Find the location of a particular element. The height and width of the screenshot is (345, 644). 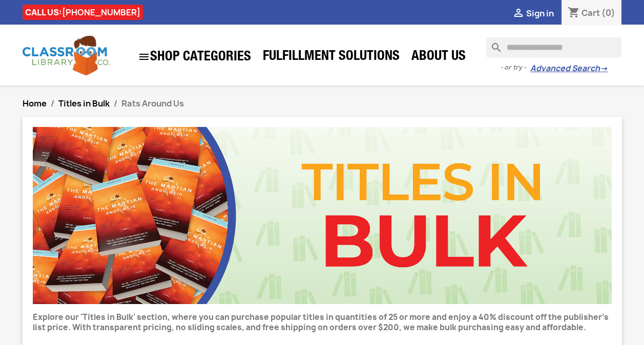

span: Titles in Bulk is located at coordinates (84, 103).